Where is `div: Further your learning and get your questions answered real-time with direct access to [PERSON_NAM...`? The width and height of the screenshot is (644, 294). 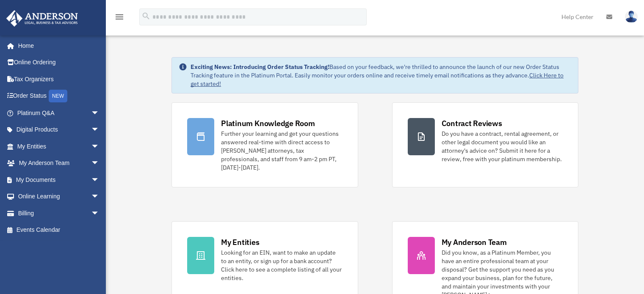 div: Further your learning and get your questions answered real-time with direct access to [PERSON_NAM... is located at coordinates (281, 151).